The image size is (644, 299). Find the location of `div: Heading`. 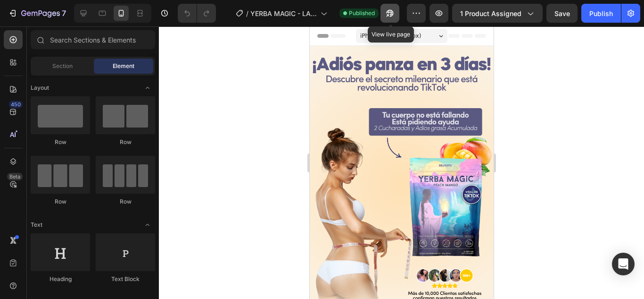

div: Heading is located at coordinates (60, 279).